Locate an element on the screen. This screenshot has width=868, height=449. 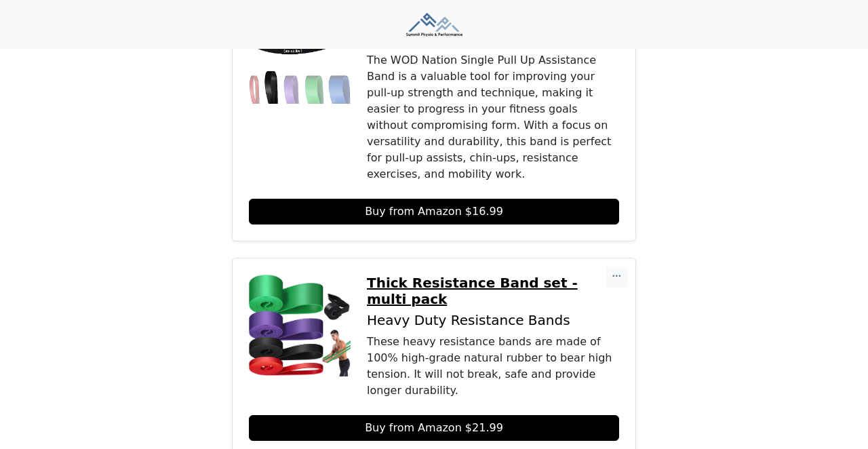
a: Buy from Amazon $21.99 is located at coordinates (434, 428).